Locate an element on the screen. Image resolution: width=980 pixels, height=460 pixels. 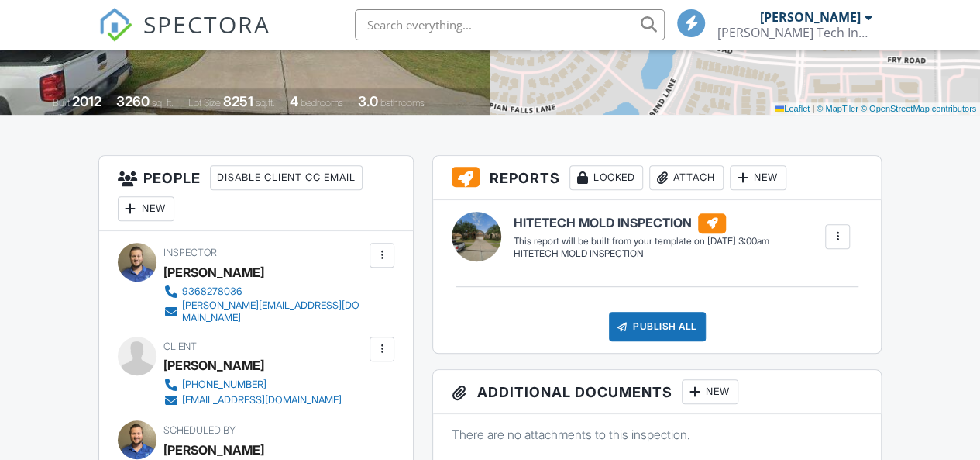
div: Disable Client CC Email is located at coordinates (286, 177).